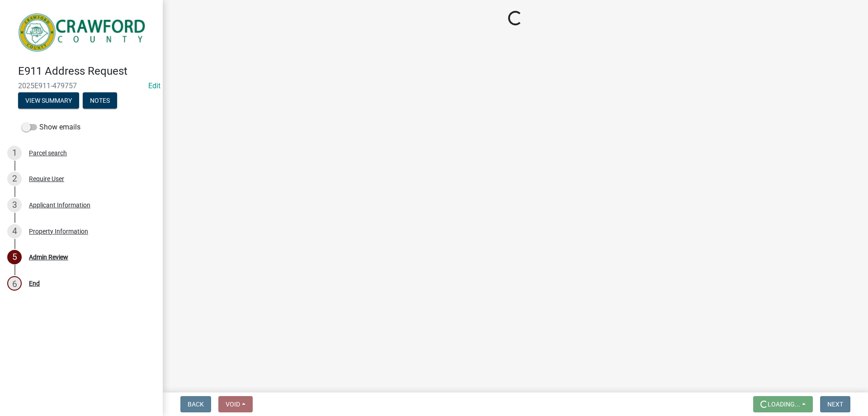  I want to click on div: End, so click(34, 283).